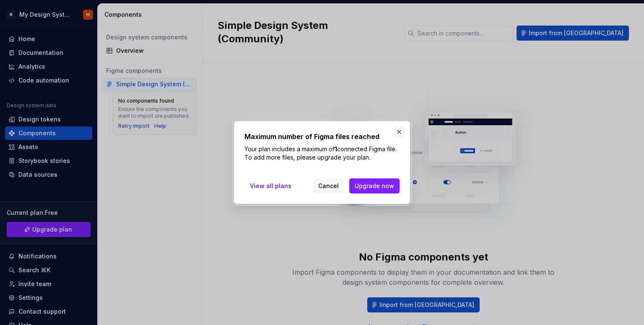  Describe the element at coordinates (375, 186) in the screenshot. I see `button: Upgrade now` at that location.